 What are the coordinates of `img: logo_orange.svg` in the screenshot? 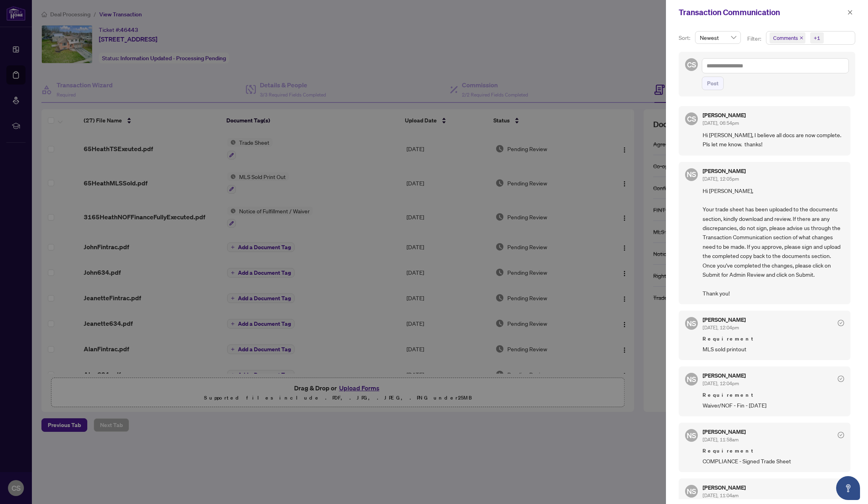 It's located at (16, 16).